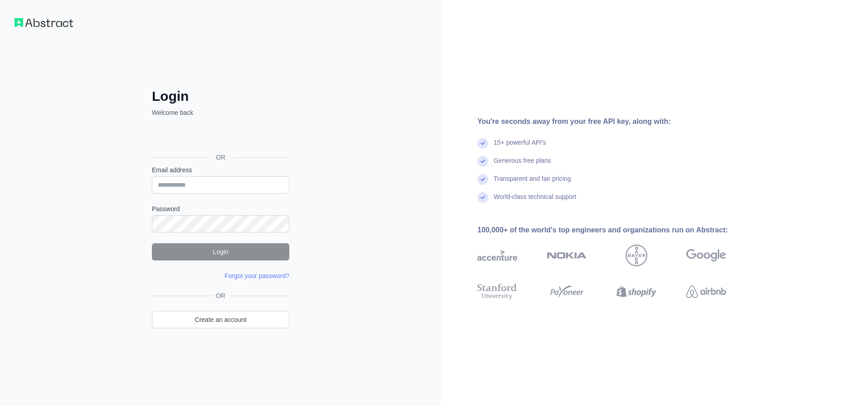 The height and width of the screenshot is (406, 868). I want to click on img: nokia, so click(567, 255).